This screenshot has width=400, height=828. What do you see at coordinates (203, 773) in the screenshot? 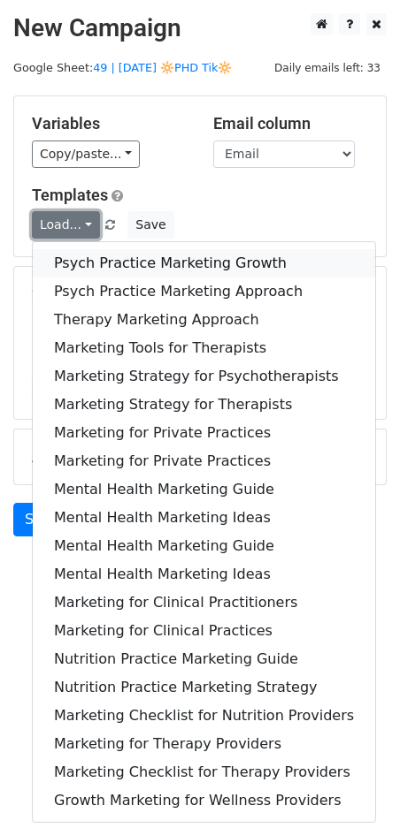
I see `a: Marketing Checklist for Therapy Providers` at bounding box center [203, 773].